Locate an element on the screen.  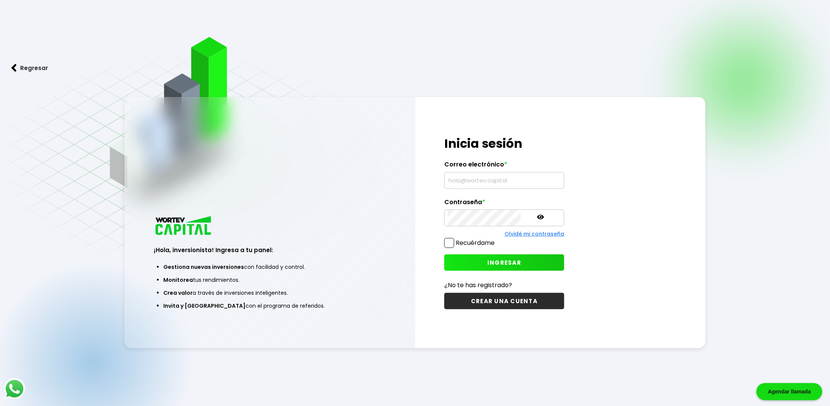
li: tus rendimientos. is located at coordinates (270, 280).